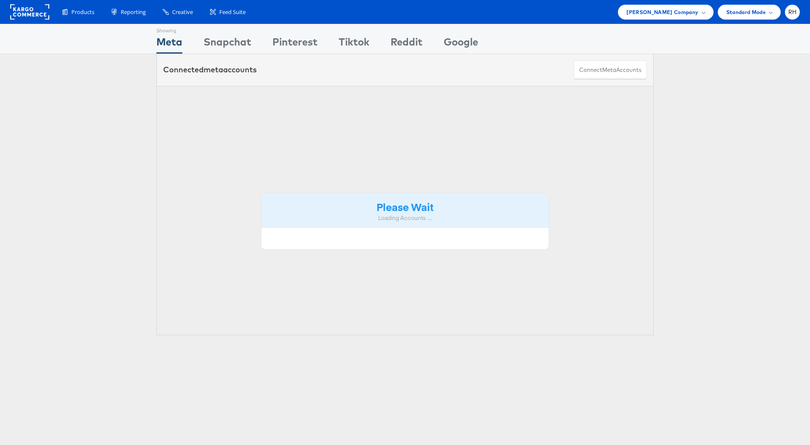 The image size is (810, 445). Describe the element at coordinates (405, 218) in the screenshot. I see `div: Loading Accounts ....` at that location.